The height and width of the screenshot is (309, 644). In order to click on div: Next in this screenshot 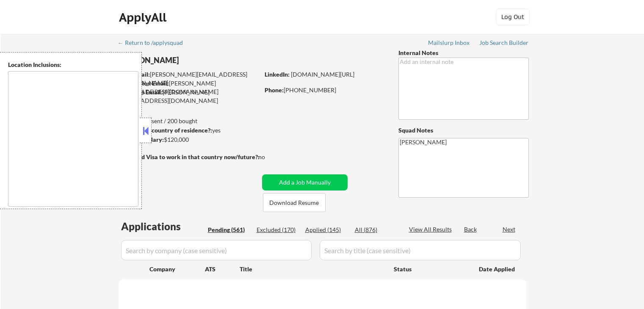, I will do `click(510, 229)`.